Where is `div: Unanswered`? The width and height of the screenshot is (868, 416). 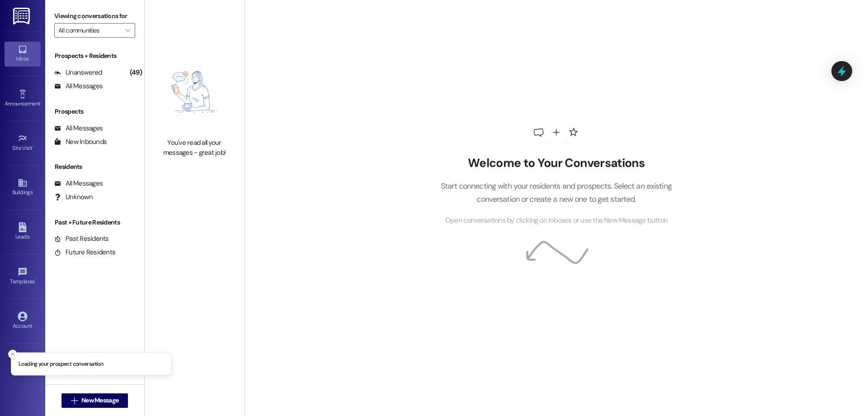
div: Unanswered is located at coordinates (78, 72).